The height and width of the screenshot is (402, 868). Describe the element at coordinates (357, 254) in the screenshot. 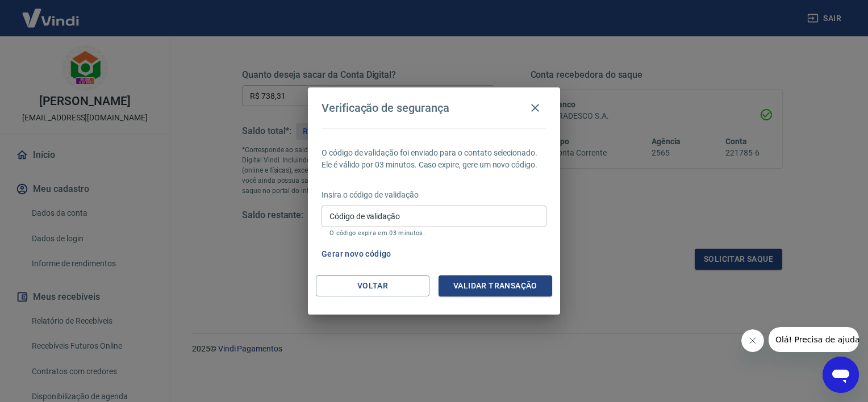

I see `button: Gerar novo código` at that location.